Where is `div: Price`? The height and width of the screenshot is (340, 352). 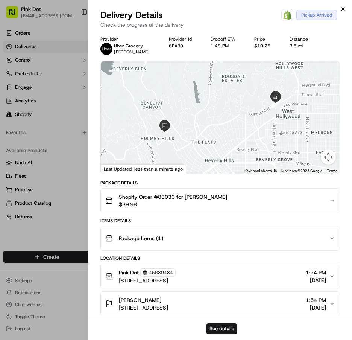 div: Price is located at coordinates (269, 39).